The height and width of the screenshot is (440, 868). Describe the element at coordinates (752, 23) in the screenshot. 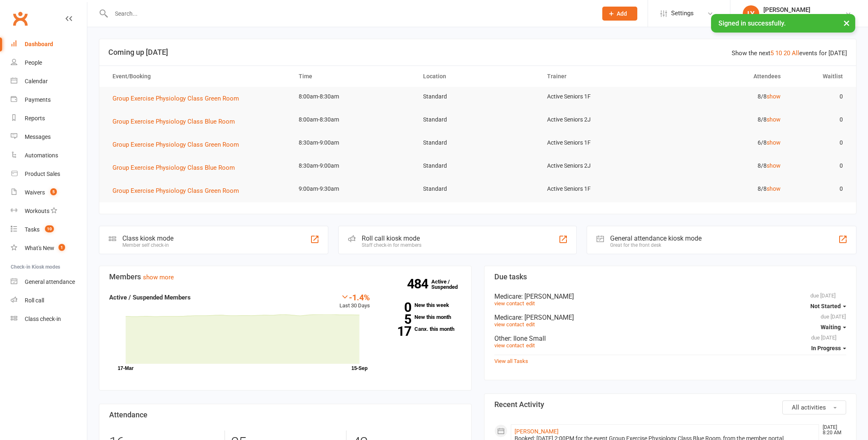

I see `span: Signed in successfully.` at that location.